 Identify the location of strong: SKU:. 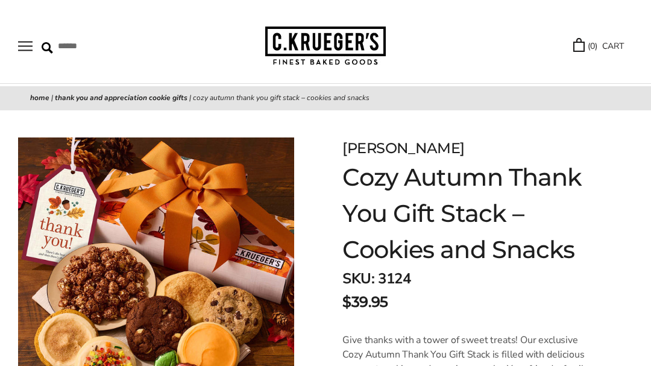
(358, 279).